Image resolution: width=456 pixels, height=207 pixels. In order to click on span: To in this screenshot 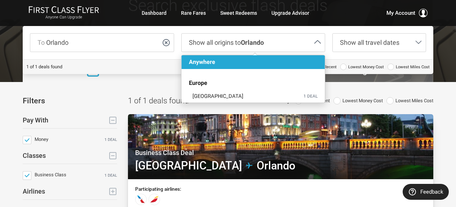, I will do `click(41, 42)`.